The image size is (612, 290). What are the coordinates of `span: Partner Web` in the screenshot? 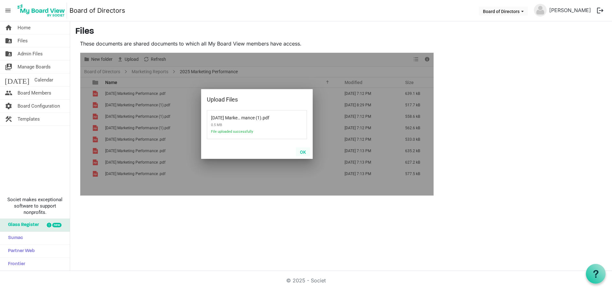 It's located at (20, 251).